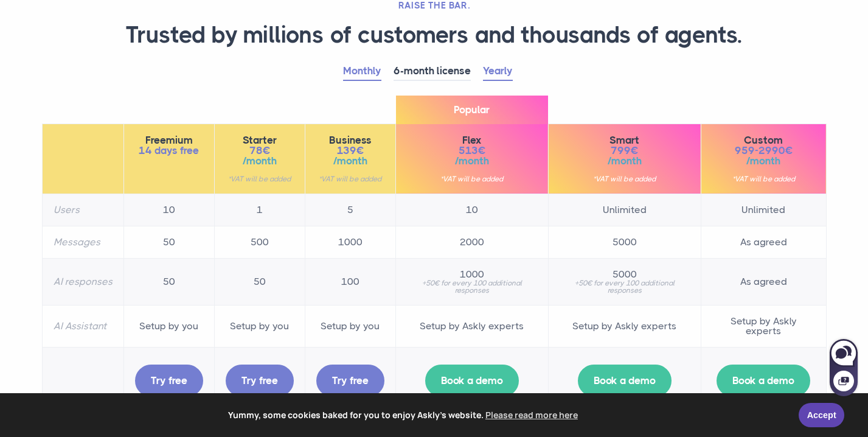 The image size is (868, 437). I want to click on td: As agreed, so click(763, 242).